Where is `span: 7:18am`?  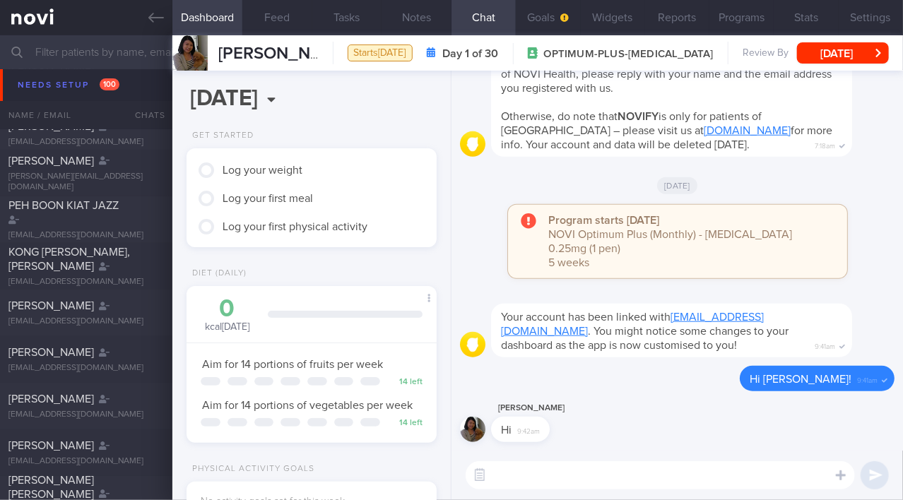 span: 7:18am is located at coordinates (824, 144).